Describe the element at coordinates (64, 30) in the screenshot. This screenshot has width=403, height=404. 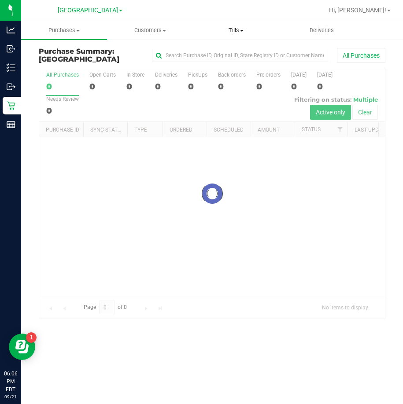
I see `span: Purchases` at that location.